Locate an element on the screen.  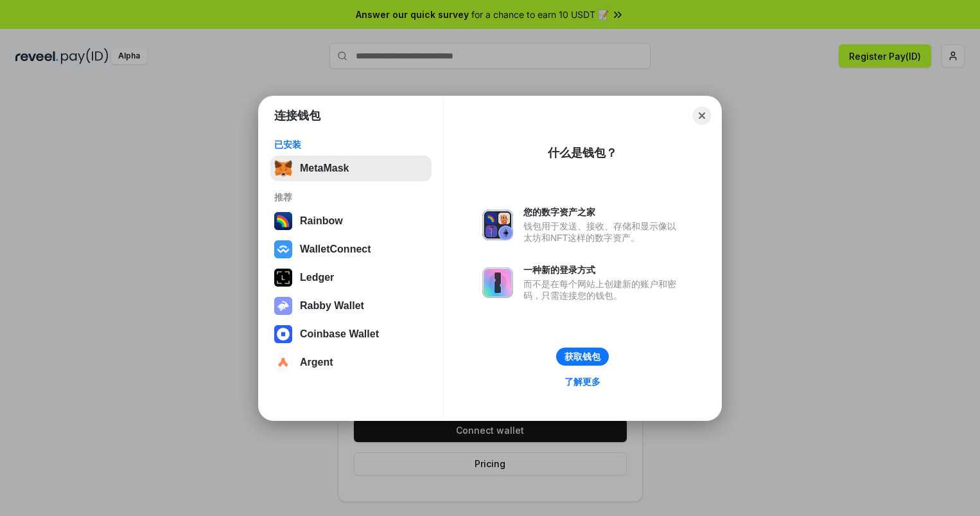
button: Rainbow is located at coordinates (351, 221).